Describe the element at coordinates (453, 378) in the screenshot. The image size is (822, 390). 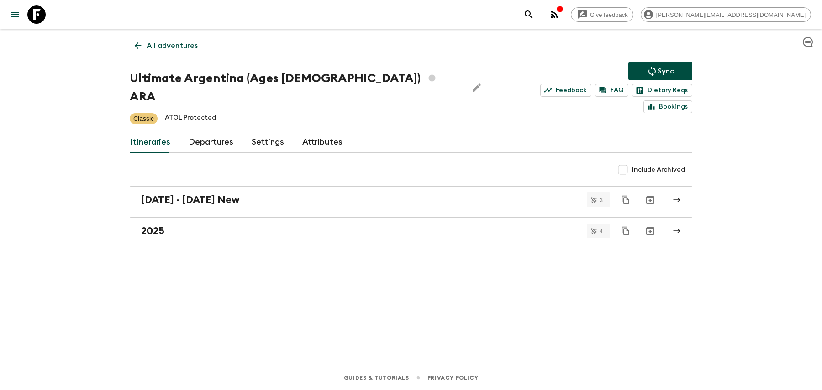
I see `a: Privacy Policy` at that location.